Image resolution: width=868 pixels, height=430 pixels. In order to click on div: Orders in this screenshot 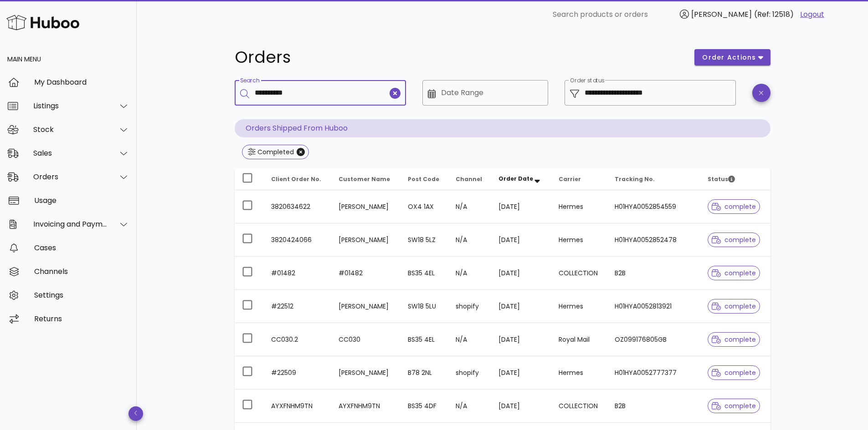, I will do `click(70, 177)`.